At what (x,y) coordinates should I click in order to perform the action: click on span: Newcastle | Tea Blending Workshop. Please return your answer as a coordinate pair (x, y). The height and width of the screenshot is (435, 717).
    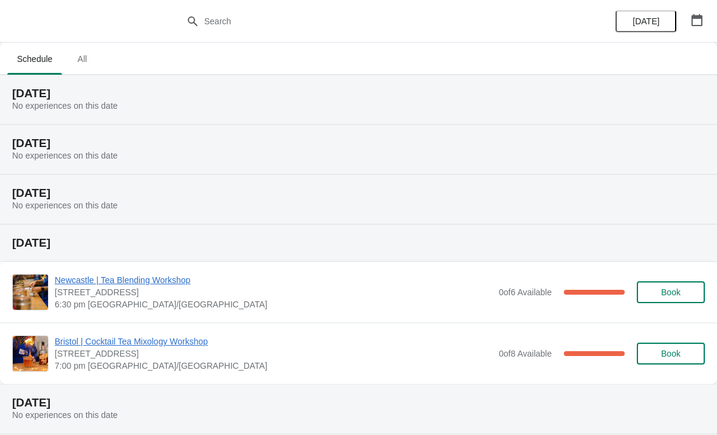
    Looking at the image, I should click on (273, 280).